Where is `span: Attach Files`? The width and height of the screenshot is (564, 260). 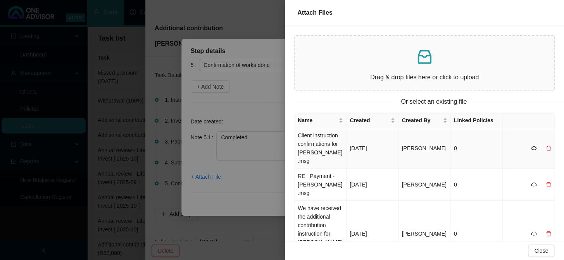
span: Attach Files is located at coordinates (315, 12).